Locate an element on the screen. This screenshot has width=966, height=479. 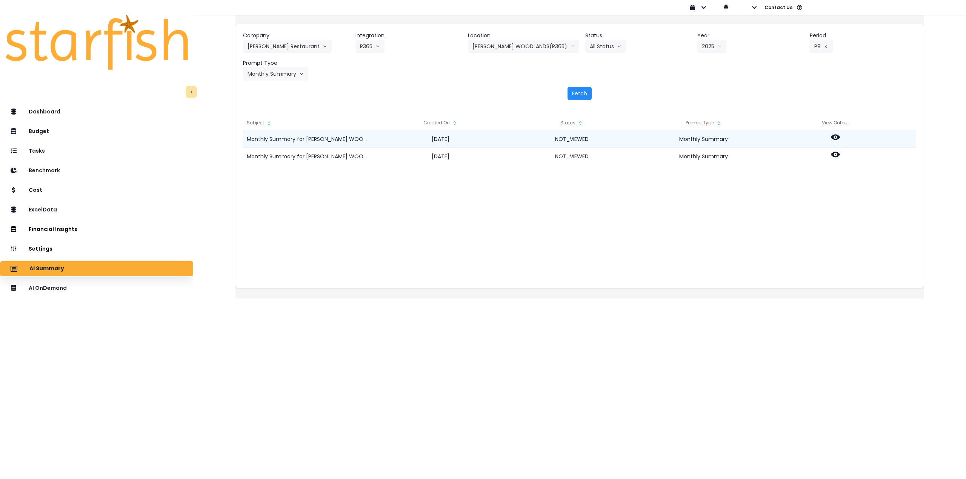
div: View Output is located at coordinates (835, 123).